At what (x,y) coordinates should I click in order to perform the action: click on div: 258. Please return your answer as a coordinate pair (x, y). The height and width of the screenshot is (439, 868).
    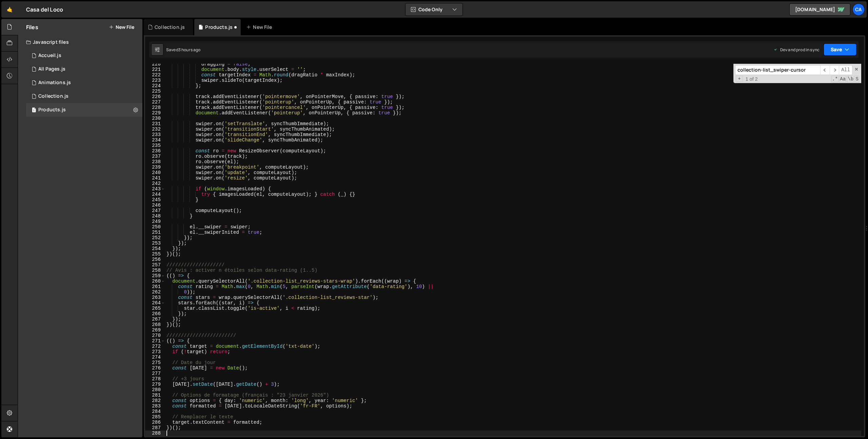
    Looking at the image, I should click on (155, 270).